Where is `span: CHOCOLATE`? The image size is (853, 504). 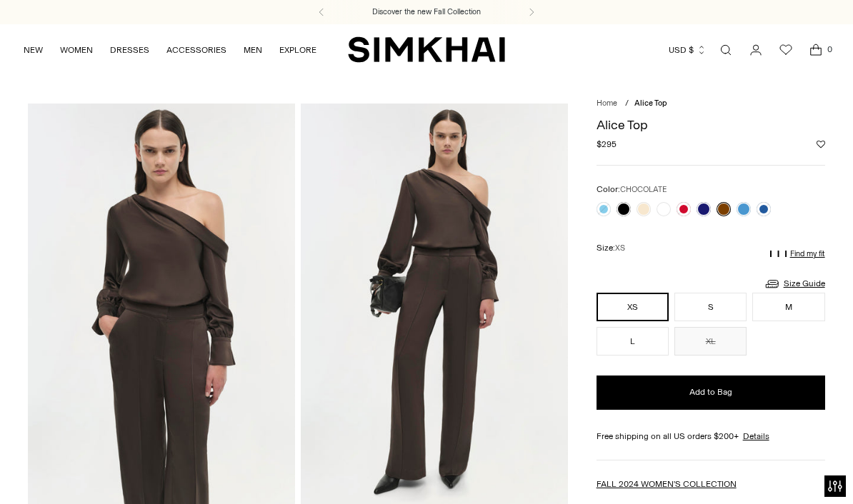 span: CHOCOLATE is located at coordinates (643, 190).